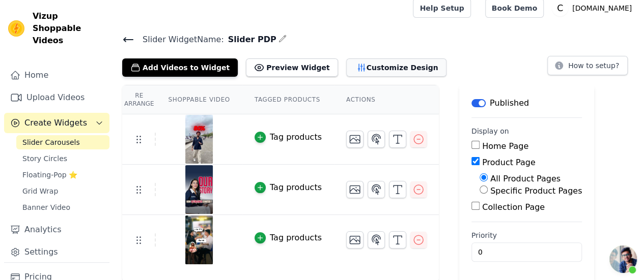  What do you see at coordinates (623, 259) in the screenshot?
I see `div: Open chat` at bounding box center [623, 259].